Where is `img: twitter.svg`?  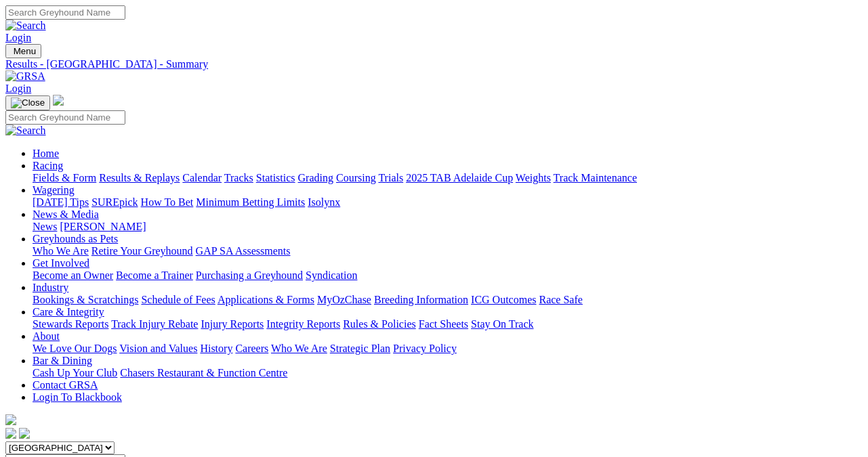
img: twitter.svg is located at coordinates (25, 433).